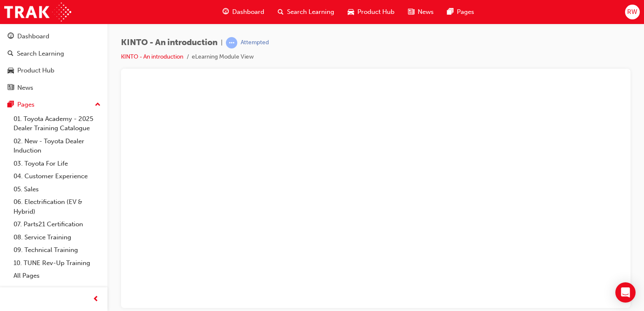 The width and height of the screenshot is (644, 311). I want to click on span: KINTO - An introduction, so click(169, 43).